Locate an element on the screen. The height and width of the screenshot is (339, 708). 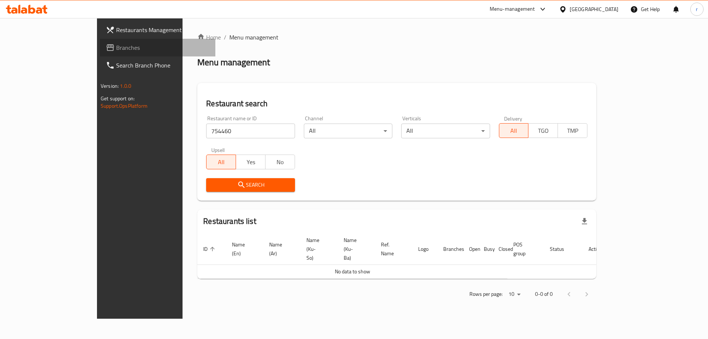
div: Export file is located at coordinates (585, 221).